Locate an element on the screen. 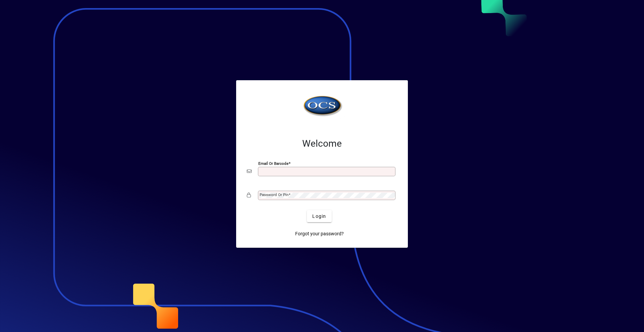  button: Login is located at coordinates (319, 216).